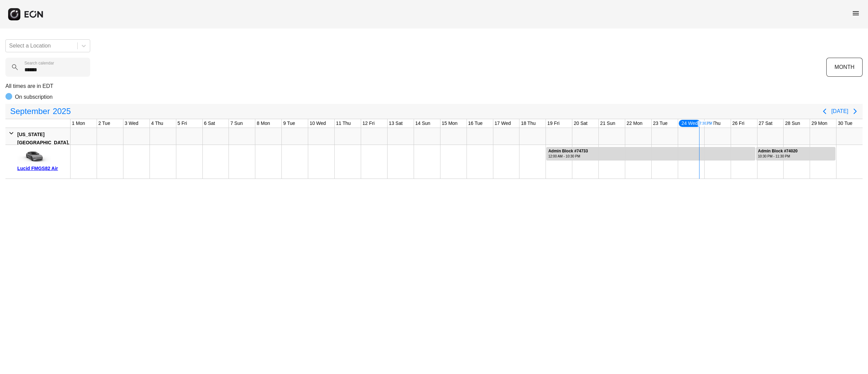 The height and width of the screenshot is (374, 868). Describe the element at coordinates (61, 111) in the screenshot. I see `span: 2025` at that location.